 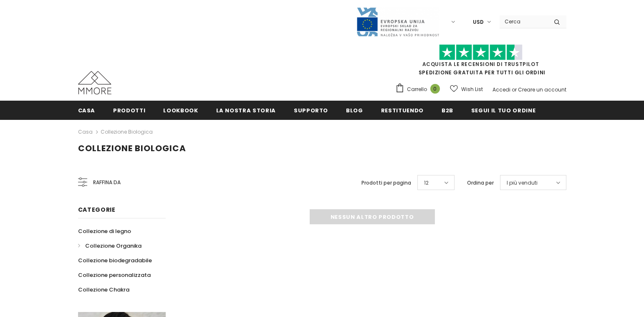 What do you see at coordinates (115, 260) in the screenshot?
I see `a: Collezione biodegradabile` at bounding box center [115, 260].